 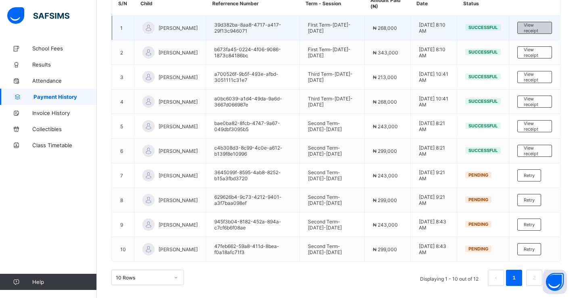 I want to click on button: prev page, so click(x=496, y=278).